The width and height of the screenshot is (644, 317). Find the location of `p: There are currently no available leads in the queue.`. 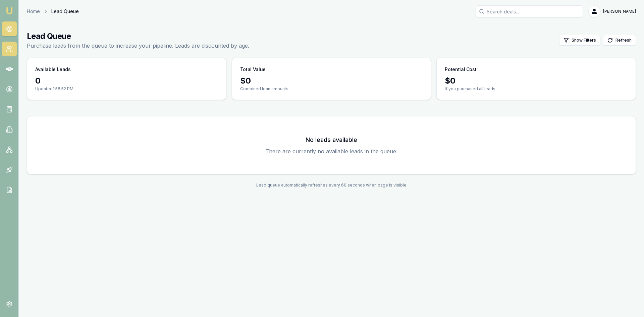

p: There are currently no available leads in the queue. is located at coordinates (331, 151).